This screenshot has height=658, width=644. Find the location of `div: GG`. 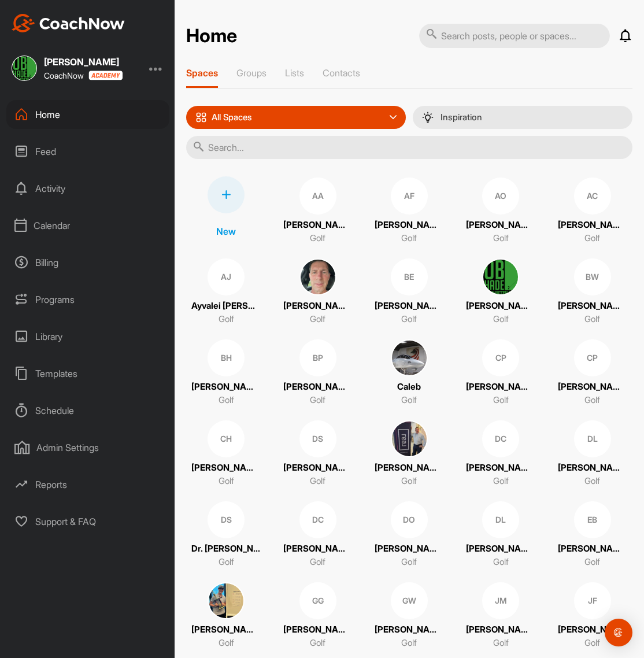

div: GG is located at coordinates (318, 601).